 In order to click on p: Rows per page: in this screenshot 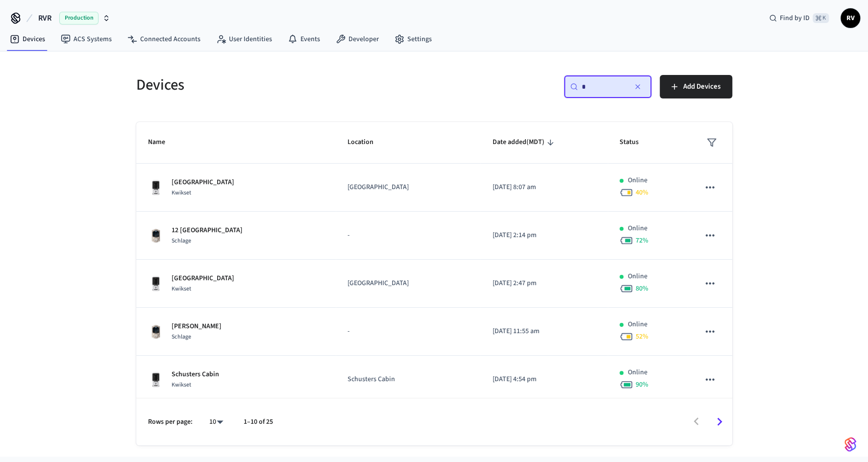, I will do `click(170, 422)`.